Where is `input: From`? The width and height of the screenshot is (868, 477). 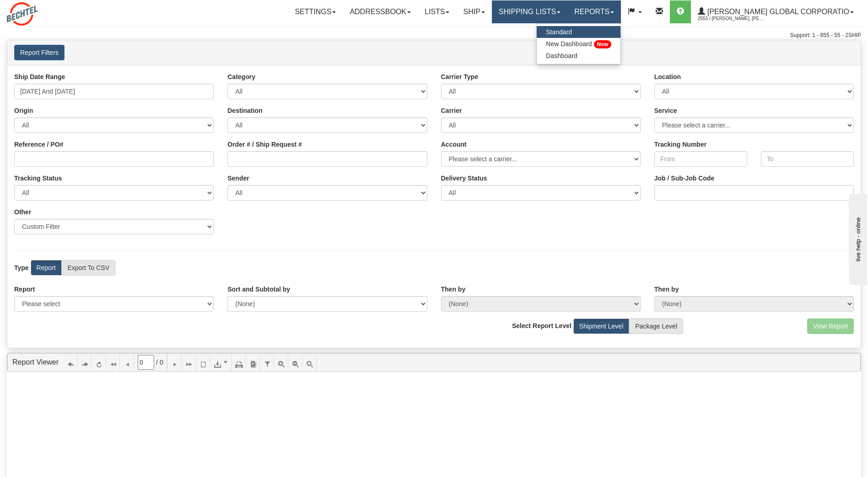 input: From is located at coordinates (701, 159).